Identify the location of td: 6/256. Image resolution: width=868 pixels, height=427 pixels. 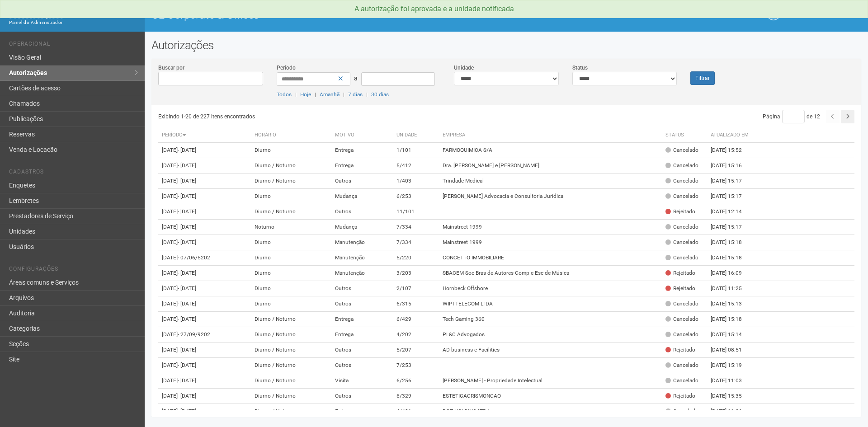
(416, 381).